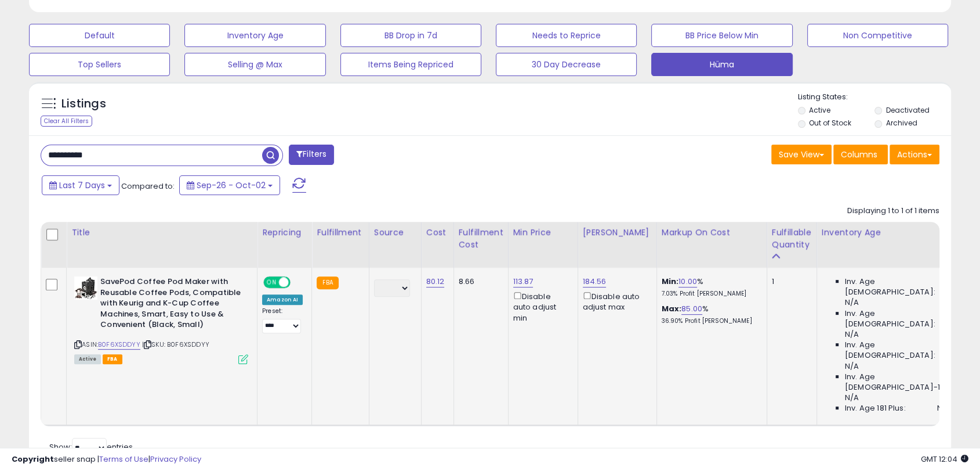  Describe the element at coordinates (915, 154) in the screenshot. I see `button: Actions` at that location.